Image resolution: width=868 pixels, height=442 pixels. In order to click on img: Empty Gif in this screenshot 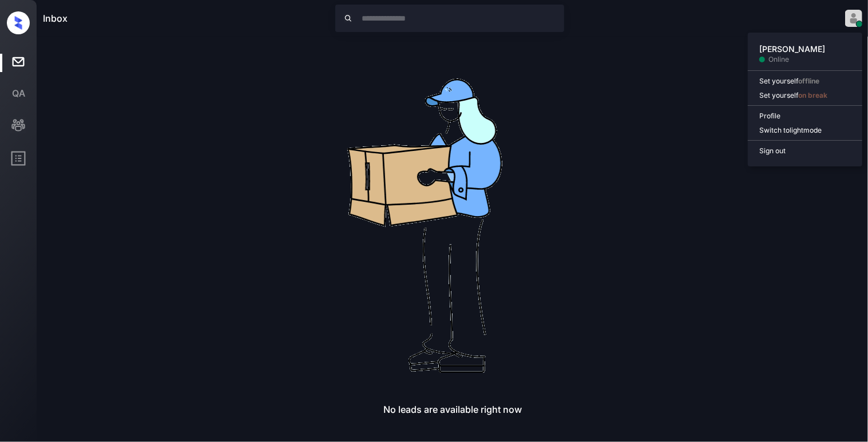, I will do `click(453, 221)`.